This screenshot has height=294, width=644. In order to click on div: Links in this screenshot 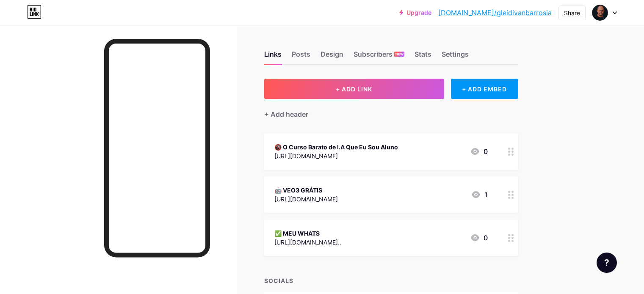, I will do `click(273, 57)`.